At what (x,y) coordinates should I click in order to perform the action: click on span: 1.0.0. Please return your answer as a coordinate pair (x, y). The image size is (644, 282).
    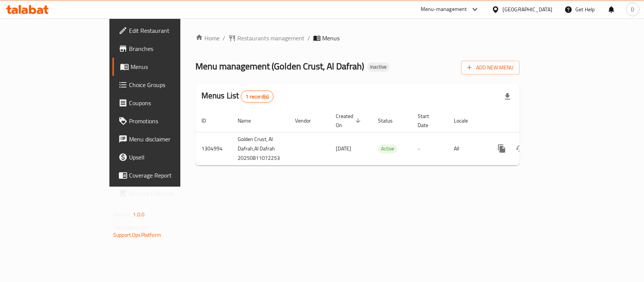
    Looking at the image, I should click on (138, 215).